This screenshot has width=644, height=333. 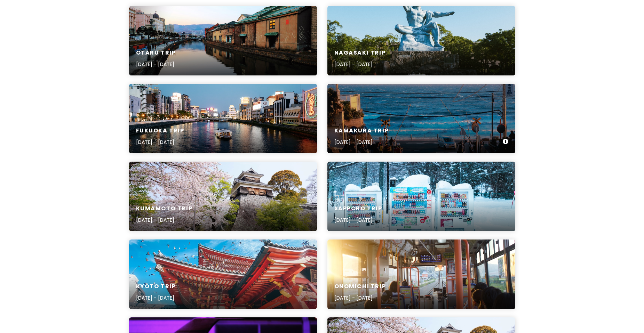 I want to click on h6: Kyoto Trip, so click(x=156, y=286).